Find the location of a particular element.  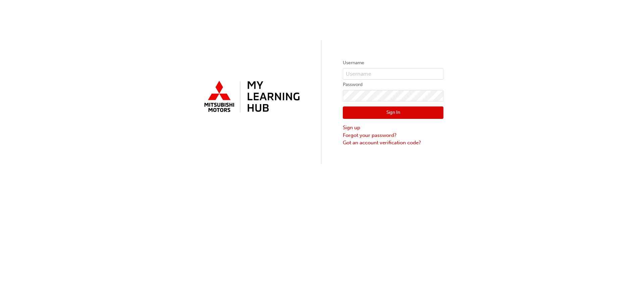

img: mmal is located at coordinates (251, 97).